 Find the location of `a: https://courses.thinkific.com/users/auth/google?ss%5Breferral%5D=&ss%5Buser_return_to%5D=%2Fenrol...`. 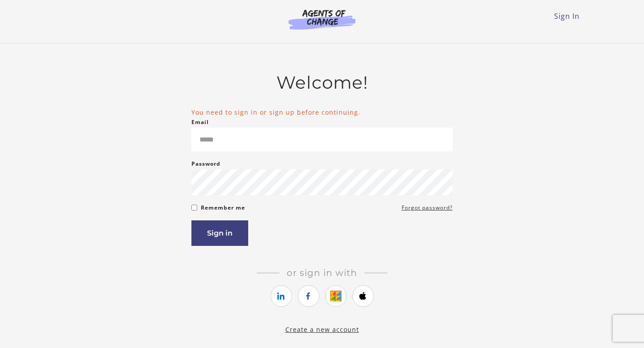

a: https://courses.thinkific.com/users/auth/google?ss%5Breferral%5D=&ss%5Buser_return_to%5D=%2Fenrol... is located at coordinates (336, 296).